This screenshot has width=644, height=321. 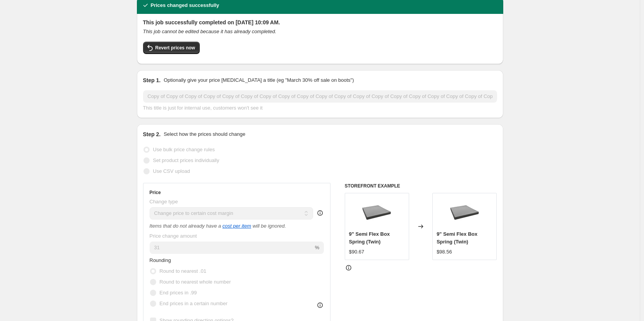 What do you see at coordinates (195, 282) in the screenshot?
I see `span: Round to nearest whole number` at bounding box center [195, 282].